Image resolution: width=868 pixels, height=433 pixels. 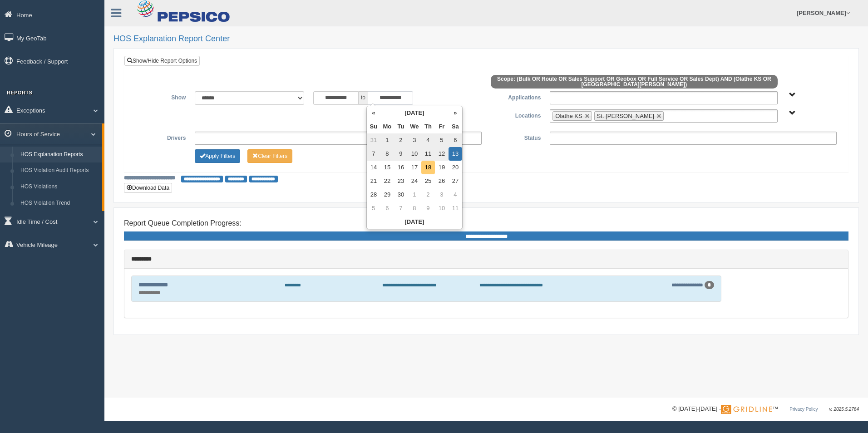 I want to click on td: 12, so click(x=442, y=154).